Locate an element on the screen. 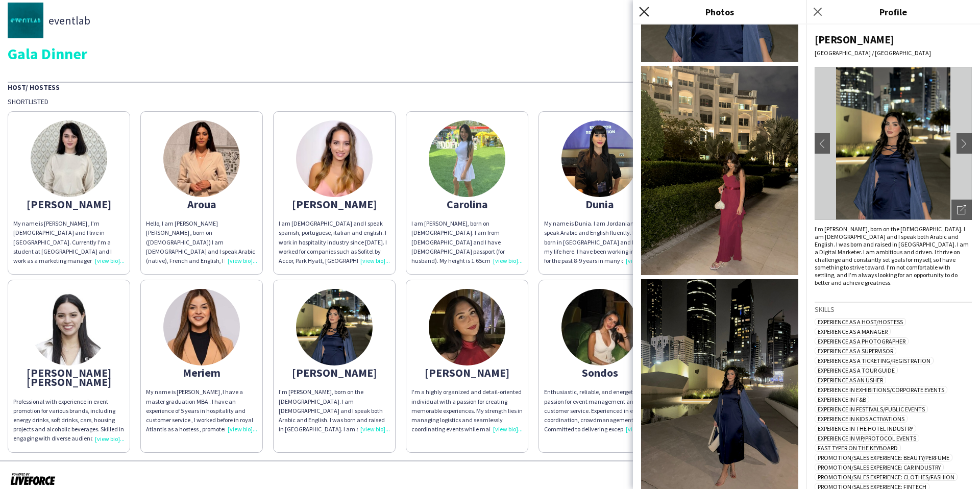 This screenshot has width=980, height=489. span: Experience in F&B is located at coordinates (841, 399).